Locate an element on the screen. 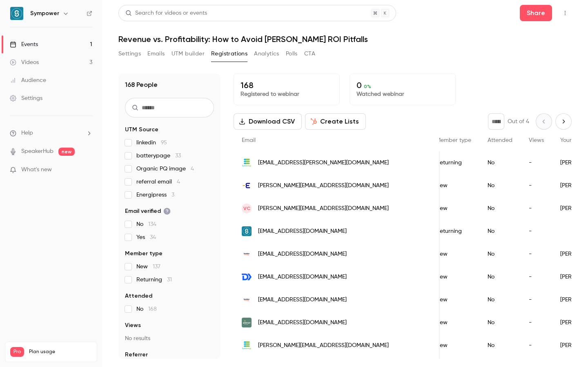  img: enbw.com is located at coordinates (247, 186).